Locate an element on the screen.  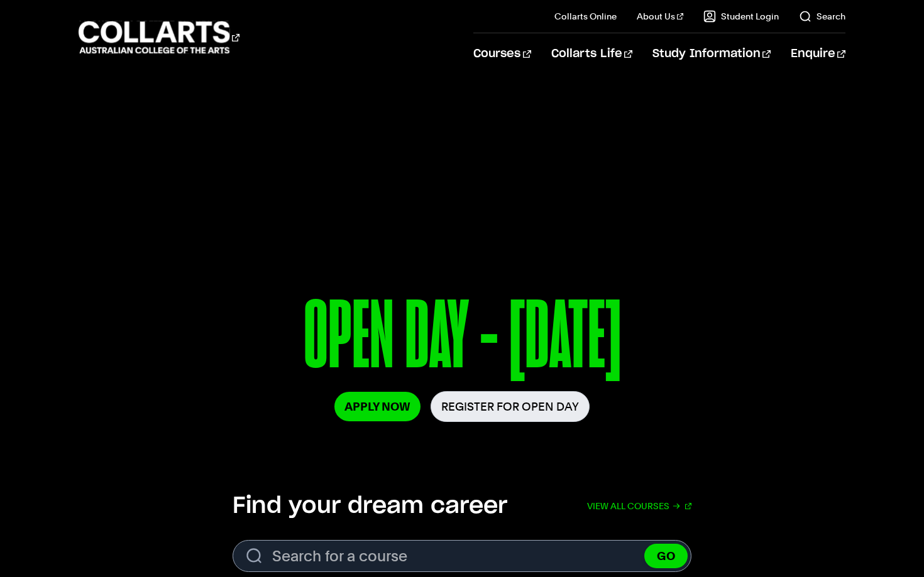
a: About Us is located at coordinates (660, 16).